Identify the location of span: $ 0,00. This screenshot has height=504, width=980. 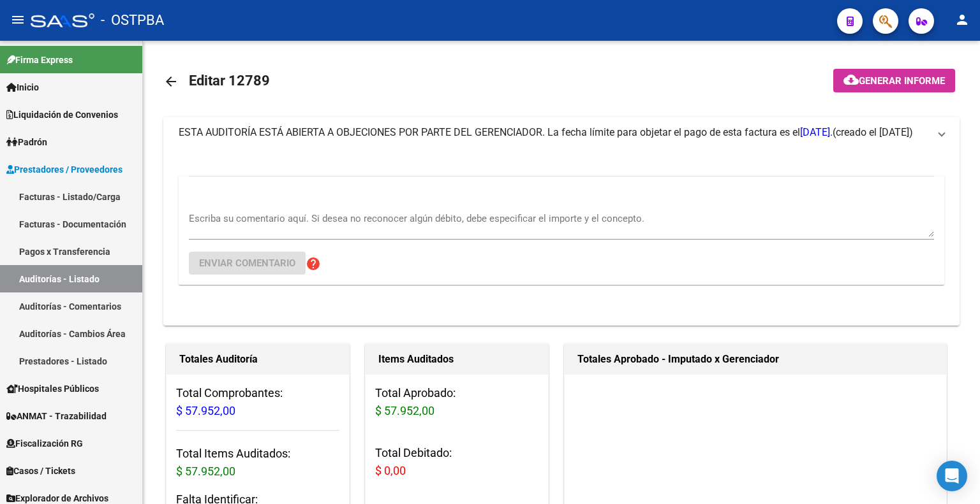
(391, 470).